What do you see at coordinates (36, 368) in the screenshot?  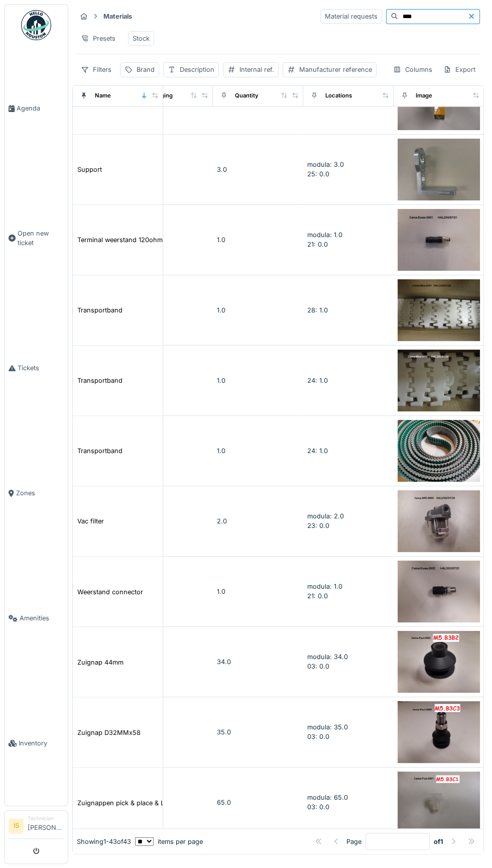 I see `a: Tickets` at bounding box center [36, 368].